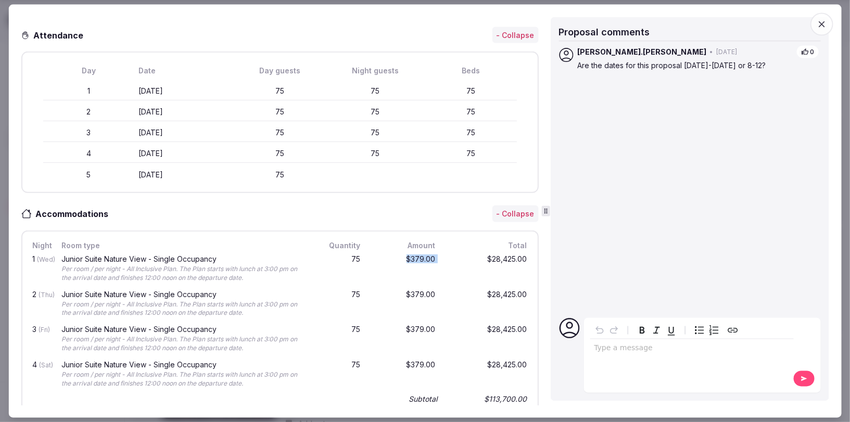  What do you see at coordinates (691, 350) in the screenshot?
I see `div: editable markdown` at bounding box center [691, 350].